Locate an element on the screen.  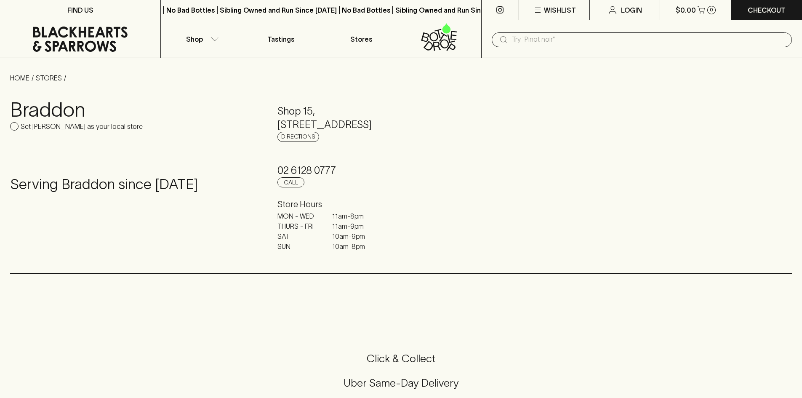
a: Stores is located at coordinates (361, 39).